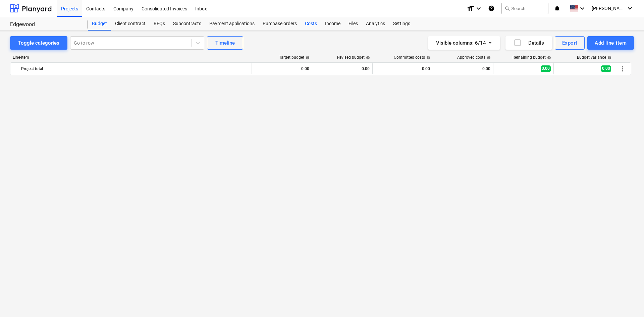 This screenshot has height=317, width=644. I want to click on a: Analytics, so click(376, 24).